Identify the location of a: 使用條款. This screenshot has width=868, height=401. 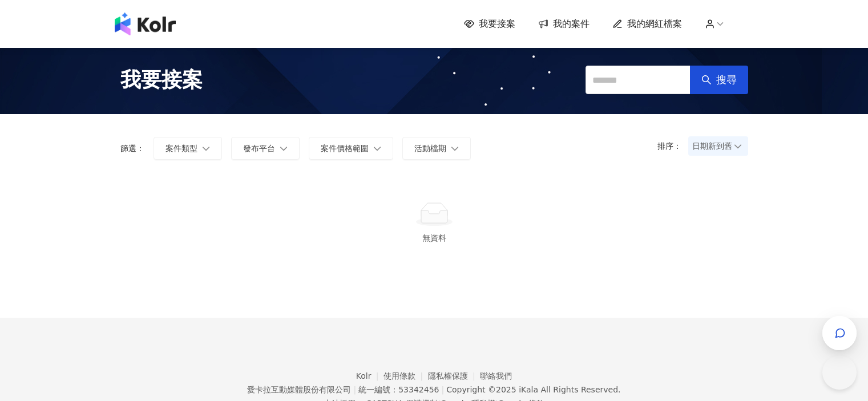
(406, 376).